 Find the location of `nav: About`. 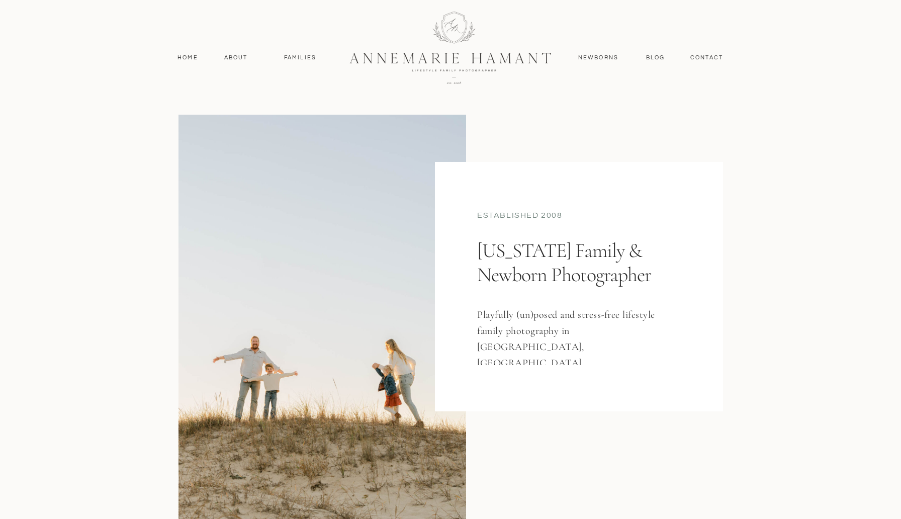

nav: About is located at coordinates (236, 58).